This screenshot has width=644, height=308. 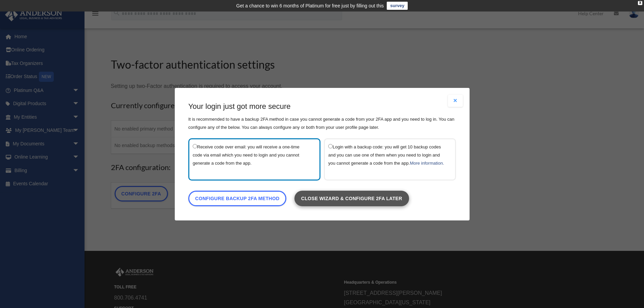 I want to click on a: Close wizard & configure 2FA later, so click(x=351, y=198).